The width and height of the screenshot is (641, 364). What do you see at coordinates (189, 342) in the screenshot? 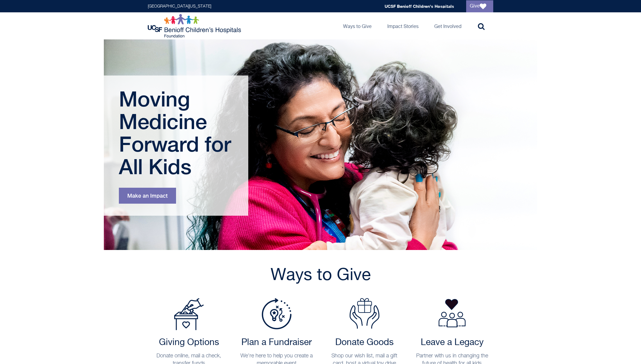
I see `h2: Giving Options` at bounding box center [189, 342].